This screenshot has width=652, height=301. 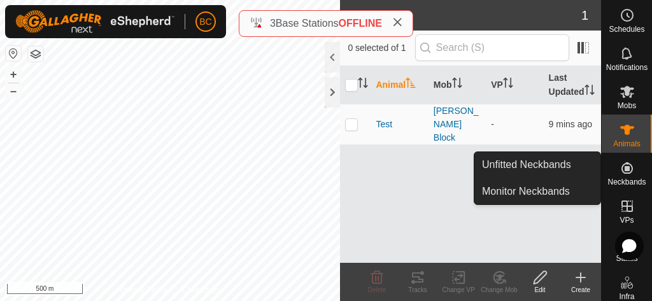 I want to click on th: Animal, so click(x=399, y=85).